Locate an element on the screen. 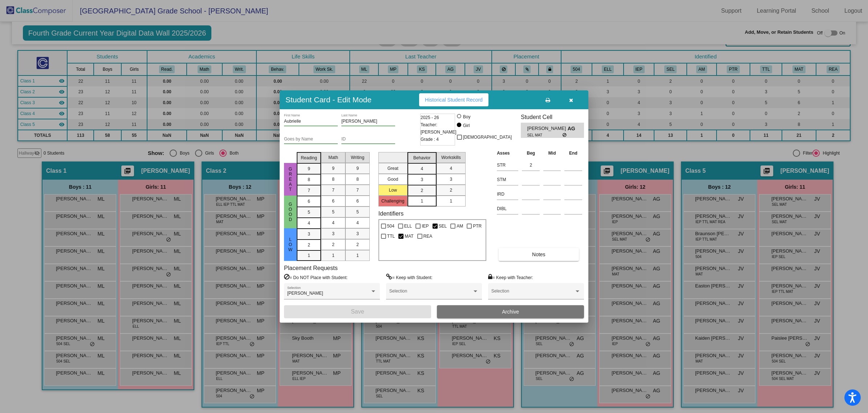 This screenshot has width=868, height=413. span: Math is located at coordinates (333, 157).